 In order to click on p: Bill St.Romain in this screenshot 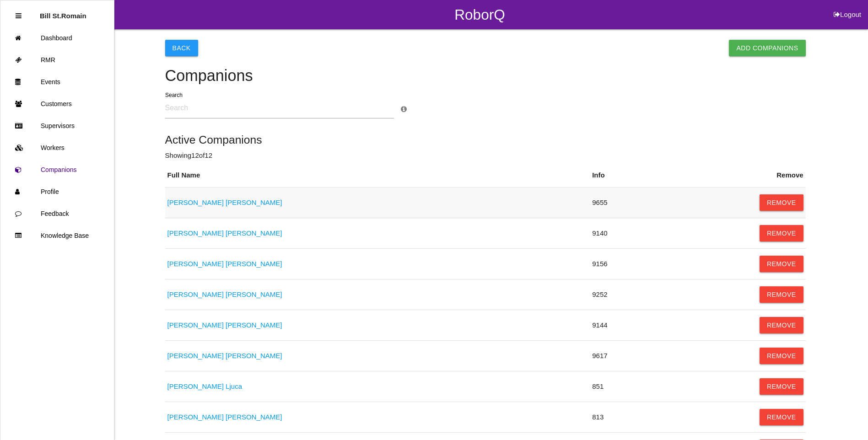, I will do `click(63, 13)`.